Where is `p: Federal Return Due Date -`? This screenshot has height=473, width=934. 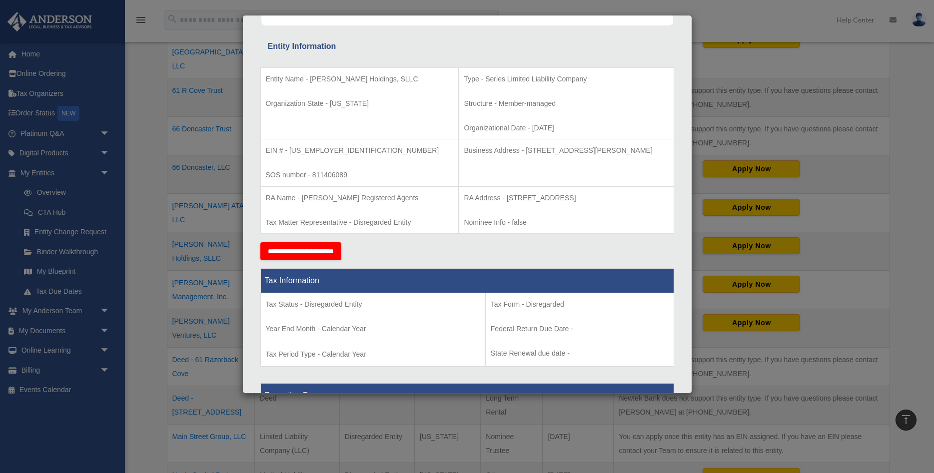 p: Federal Return Due Date - is located at coordinates (580, 329).